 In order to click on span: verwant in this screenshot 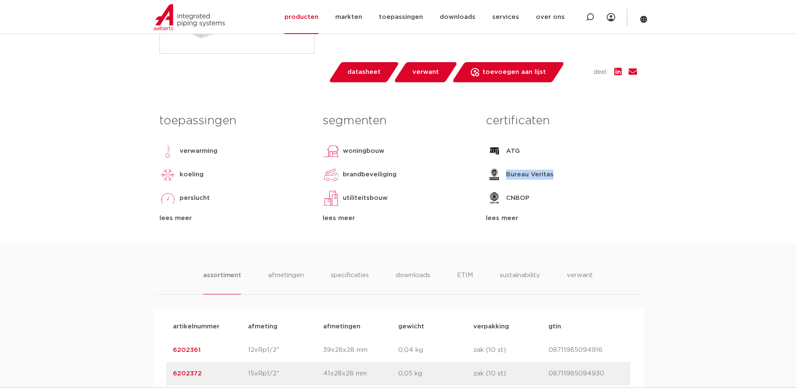, I will do `click(426, 72)`.